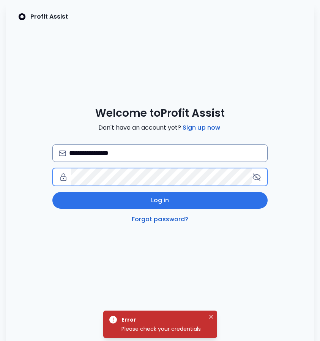 This screenshot has width=320, height=341. Describe the element at coordinates (49, 17) in the screenshot. I see `p: Profit Assist` at that location.